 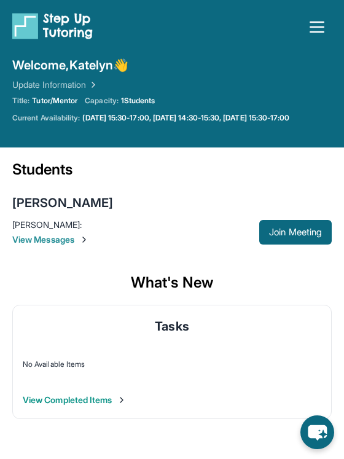 What do you see at coordinates (101, 101) in the screenshot?
I see `span: Capacity:` at bounding box center [101, 101].